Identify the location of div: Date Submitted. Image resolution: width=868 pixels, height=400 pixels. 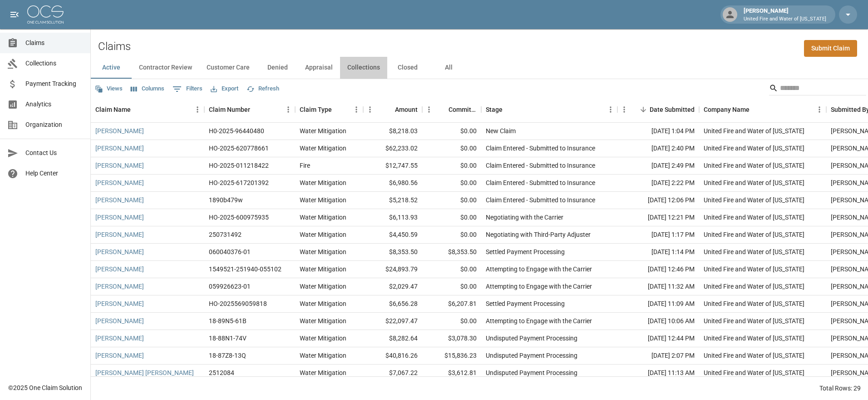
(658, 109).